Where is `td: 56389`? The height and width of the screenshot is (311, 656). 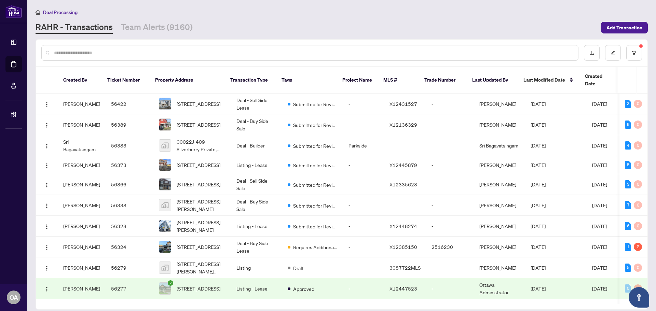 td: 56389 is located at coordinates (129, 125).